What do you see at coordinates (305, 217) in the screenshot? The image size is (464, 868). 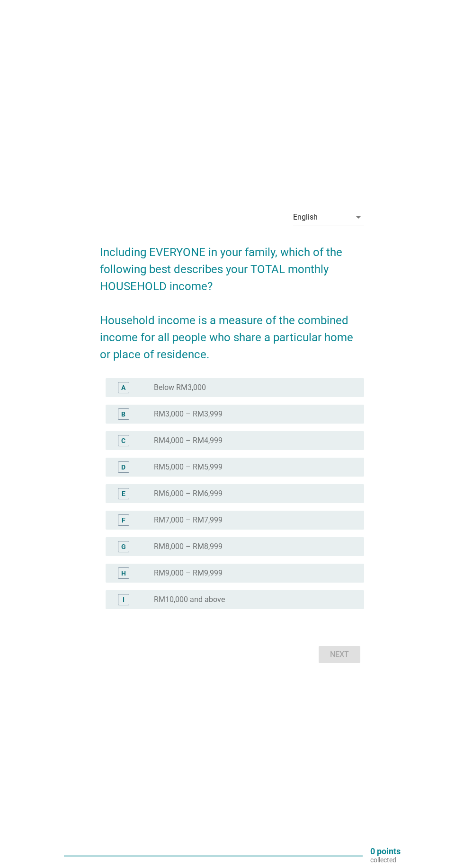 I see `div: English` at bounding box center [305, 217].